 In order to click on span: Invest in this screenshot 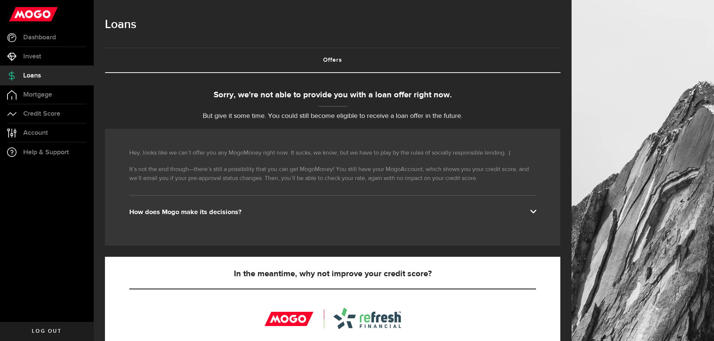, I will do `click(32, 57)`.